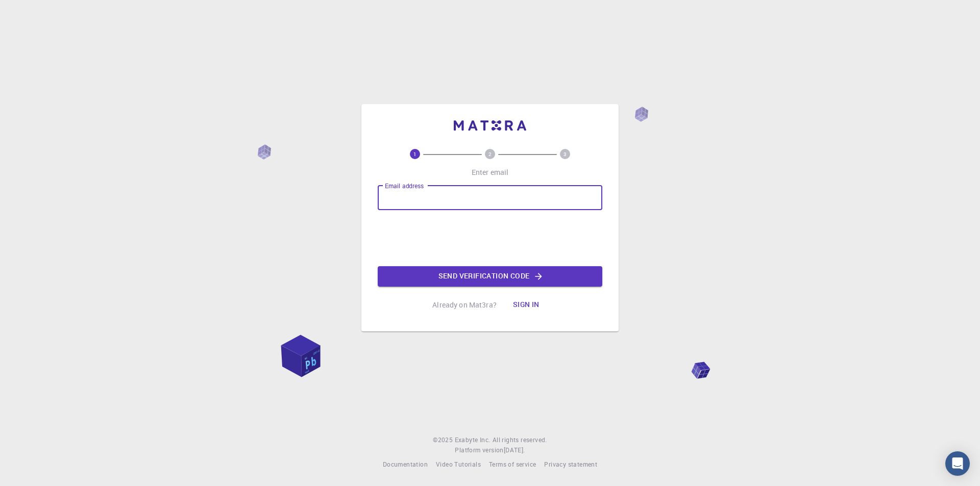  What do you see at coordinates (513, 464) in the screenshot?
I see `span: Terms of service` at bounding box center [513, 464].